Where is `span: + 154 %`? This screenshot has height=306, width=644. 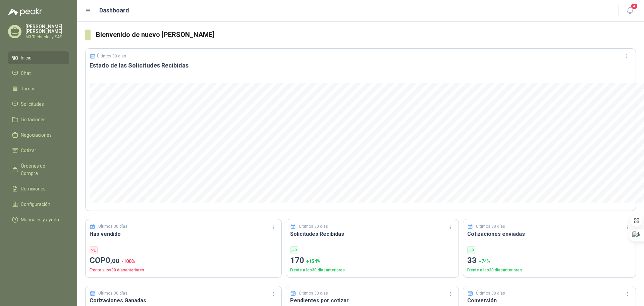 span: + 154 % is located at coordinates (314, 262).